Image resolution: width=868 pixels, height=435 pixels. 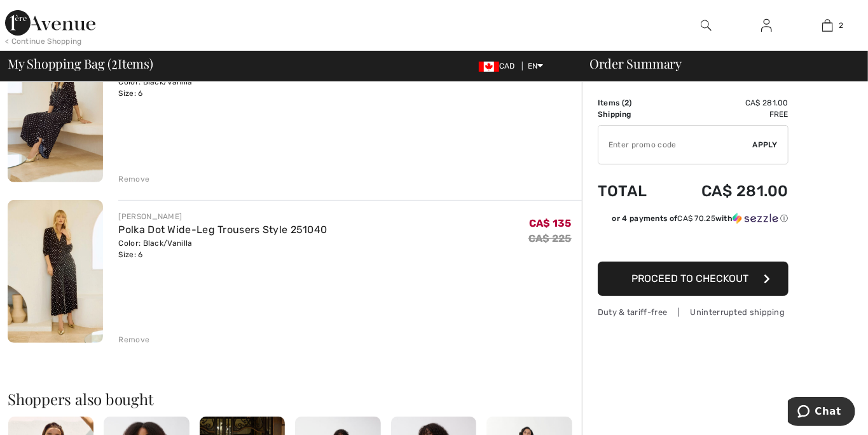 I want to click on a: Sign In, so click(x=766, y=25).